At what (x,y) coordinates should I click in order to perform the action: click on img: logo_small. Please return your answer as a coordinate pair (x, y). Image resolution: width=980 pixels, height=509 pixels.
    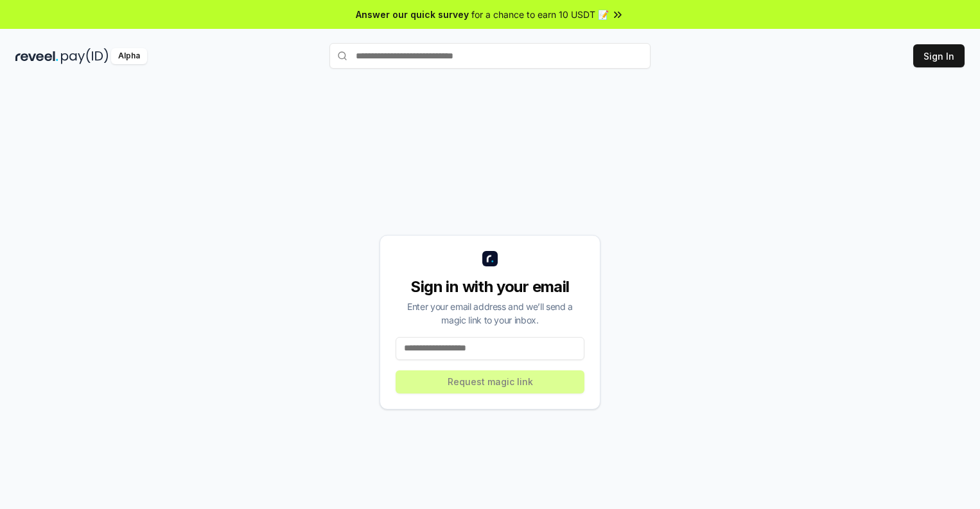
    Looking at the image, I should click on (490, 259).